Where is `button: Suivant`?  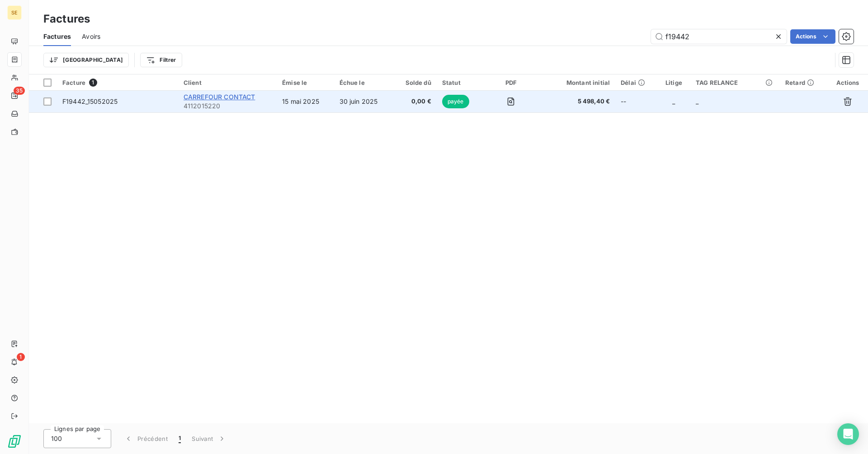 button: Suivant is located at coordinates (209, 439).